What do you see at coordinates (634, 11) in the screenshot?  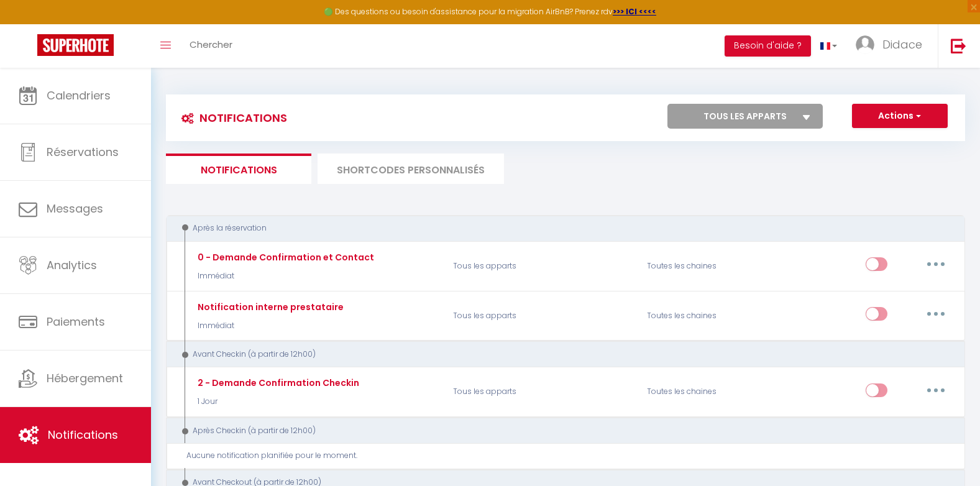 I see `a: >>> ICI <<<<` at bounding box center [634, 11].